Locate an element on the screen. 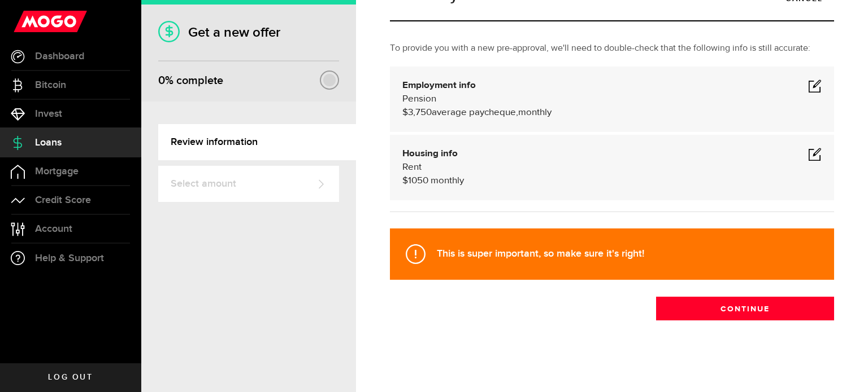 The height and width of the screenshot is (392, 868). strong: This is super important, so make sure it's right! is located at coordinates (540, 253).